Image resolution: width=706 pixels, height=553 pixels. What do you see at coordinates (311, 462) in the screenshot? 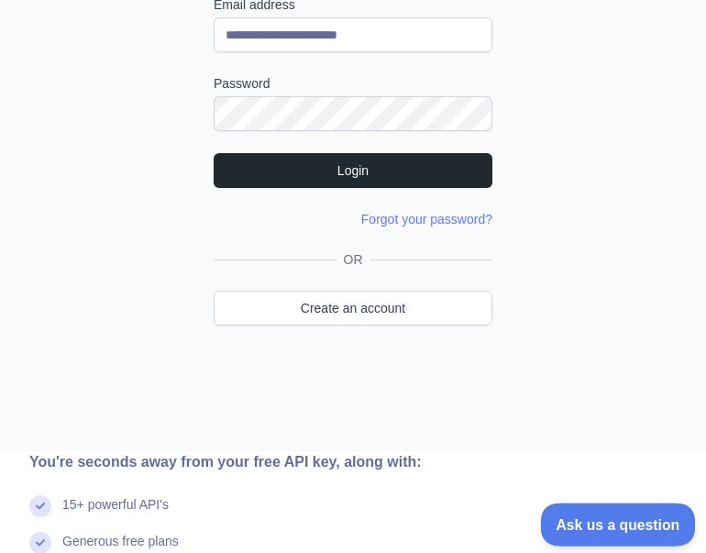
I see `div: You're seconds away from your free API key, along with:` at bounding box center [311, 462].